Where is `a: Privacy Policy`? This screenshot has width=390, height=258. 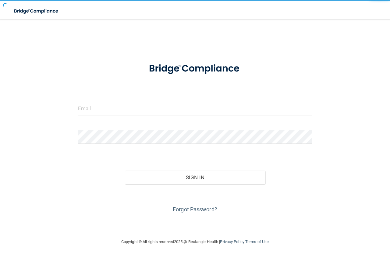 a: Privacy Policy is located at coordinates (232, 241).